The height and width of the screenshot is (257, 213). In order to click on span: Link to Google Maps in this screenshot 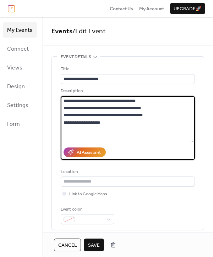, I will do `click(88, 194)`.